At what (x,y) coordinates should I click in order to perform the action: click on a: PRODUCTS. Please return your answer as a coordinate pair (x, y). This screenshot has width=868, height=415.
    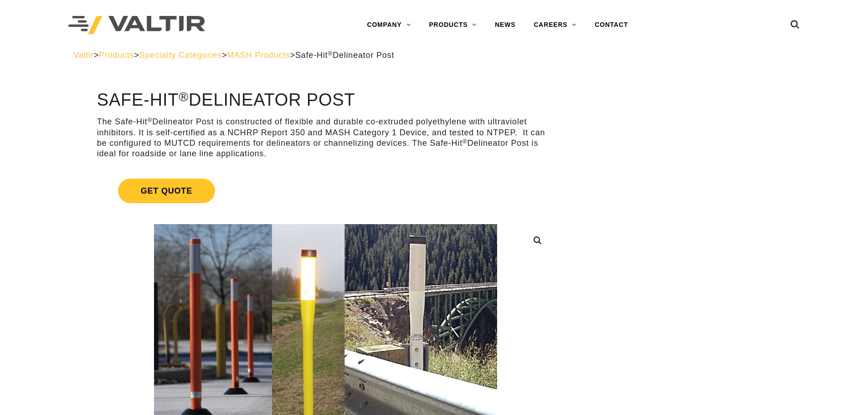
    Looking at the image, I should click on (452, 25).